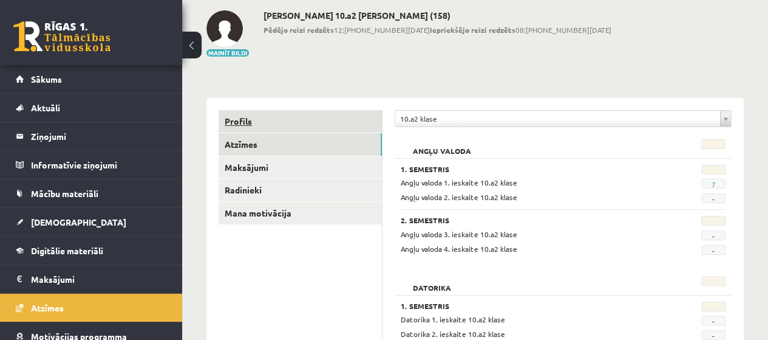 The height and width of the screenshot is (340, 768). Describe the element at coordinates (91, 193) in the screenshot. I see `a: Mācību materiāli` at that location.